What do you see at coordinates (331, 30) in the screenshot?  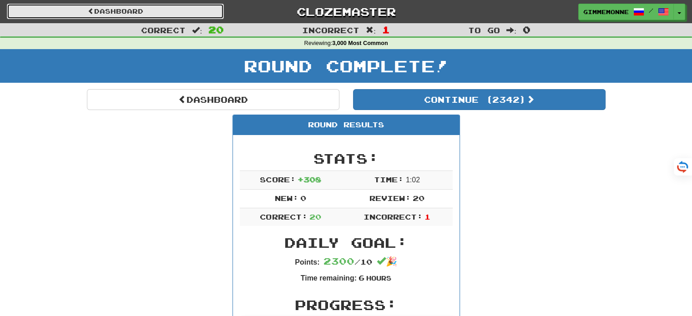 I see `span: Incorrect` at bounding box center [331, 30].